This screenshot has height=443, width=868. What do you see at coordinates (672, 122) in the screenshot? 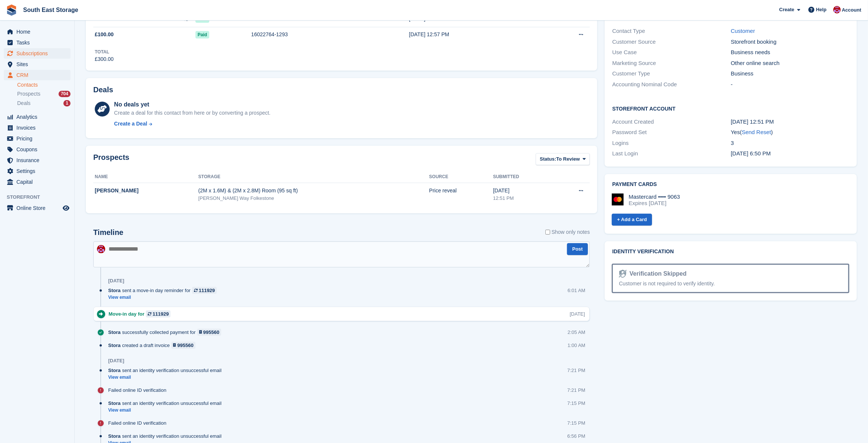
I see `div: Account Created` at bounding box center [672, 122].